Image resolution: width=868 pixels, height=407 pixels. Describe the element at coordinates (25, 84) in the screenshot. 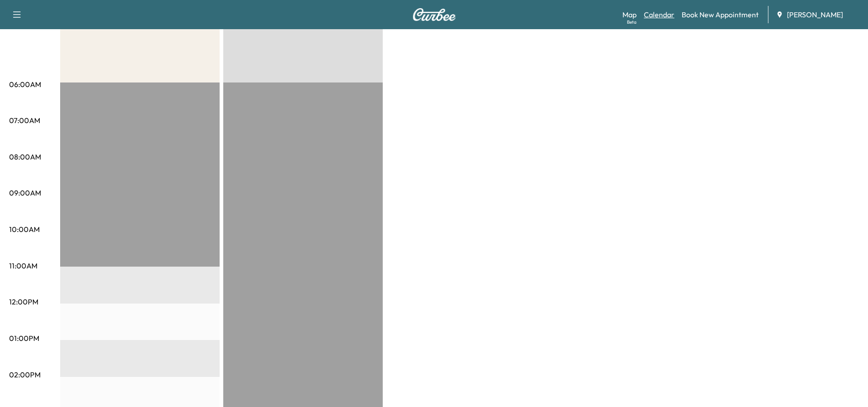

I see `p: 06:00AM` at that location.